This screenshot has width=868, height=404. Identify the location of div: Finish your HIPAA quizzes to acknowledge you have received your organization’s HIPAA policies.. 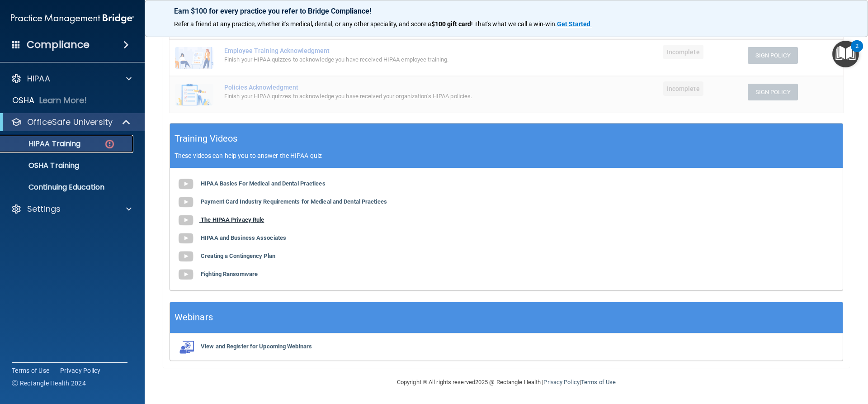
(386, 96).